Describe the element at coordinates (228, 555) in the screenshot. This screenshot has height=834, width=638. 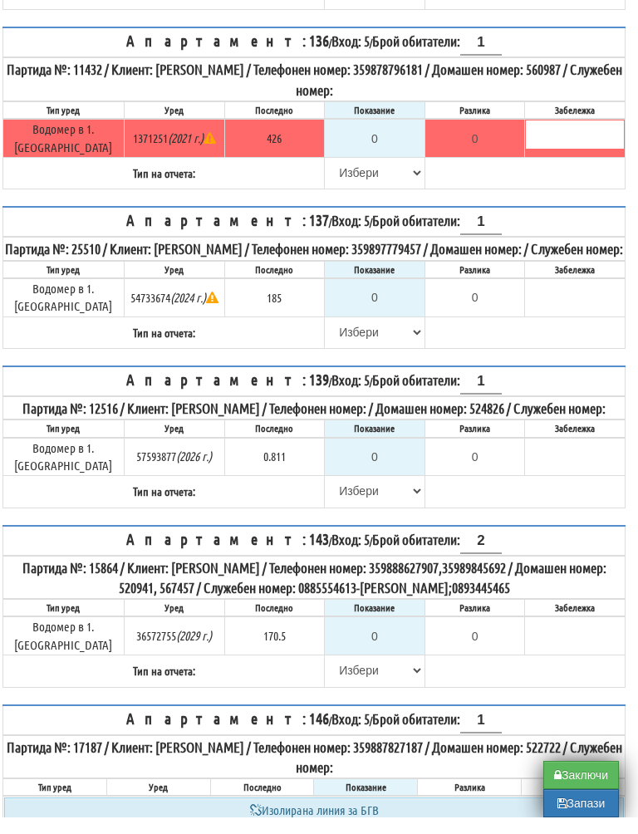
I see `span: Апартамент: 143` at that location.